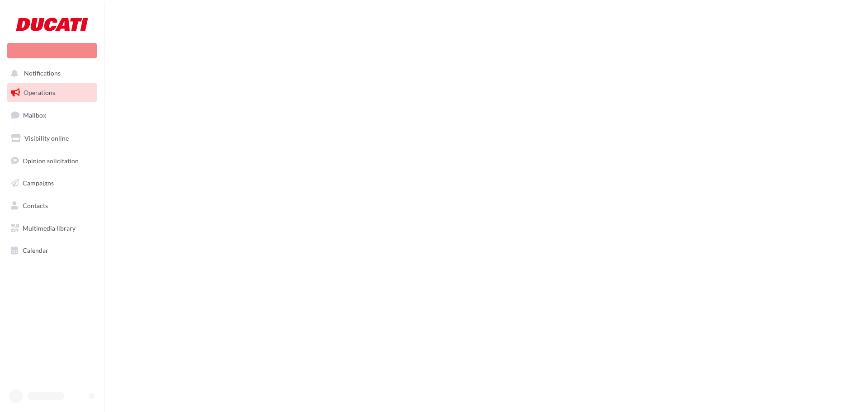 The image size is (868, 412). Describe the element at coordinates (50, 160) in the screenshot. I see `span: Opinion solicitation` at that location.